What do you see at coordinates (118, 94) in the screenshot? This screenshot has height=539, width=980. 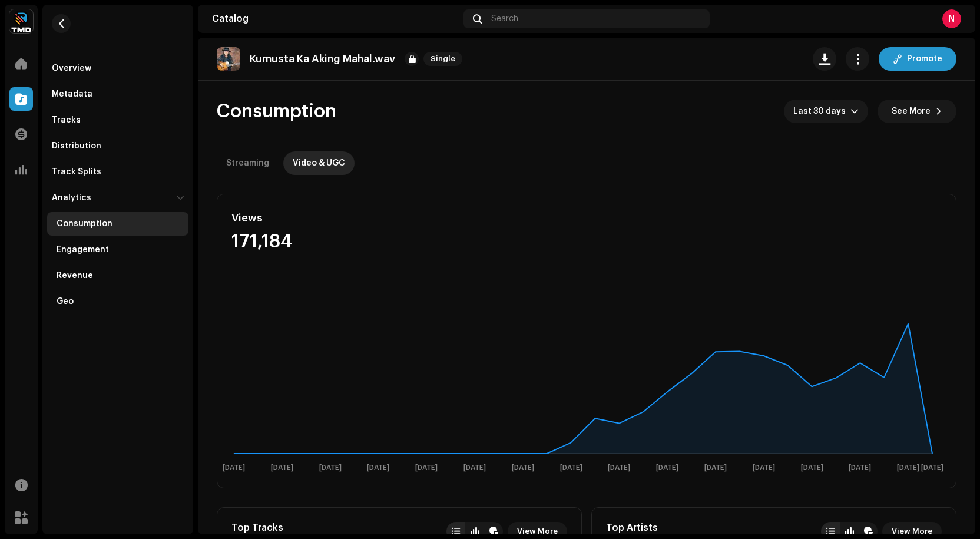 I see `re-m-nav-item: Metadata` at bounding box center [118, 94].